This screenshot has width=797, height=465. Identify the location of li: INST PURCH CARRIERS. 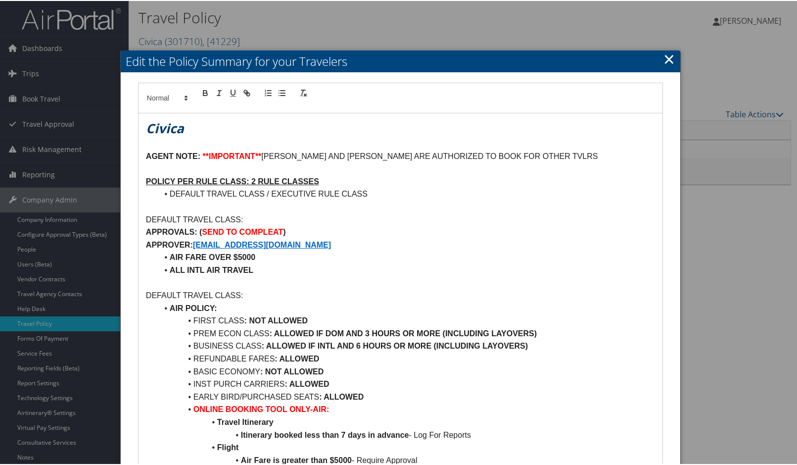
(406, 383).